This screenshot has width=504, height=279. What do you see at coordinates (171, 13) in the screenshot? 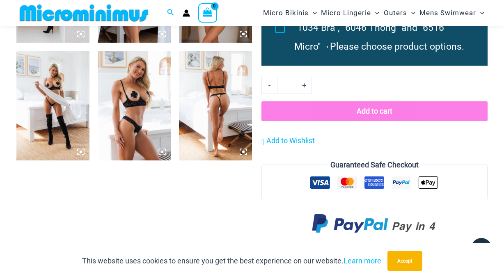
I see `a: Search icon link` at bounding box center [171, 13].